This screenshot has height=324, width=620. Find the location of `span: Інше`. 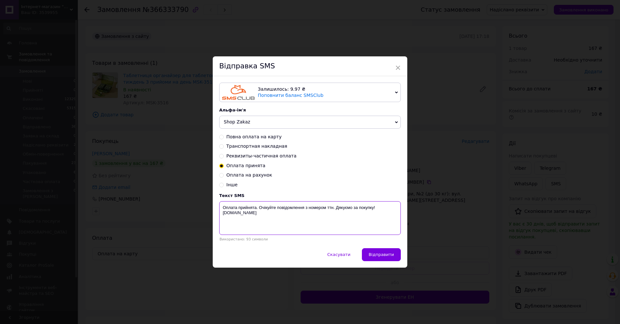

span: Інше is located at coordinates (232, 185).